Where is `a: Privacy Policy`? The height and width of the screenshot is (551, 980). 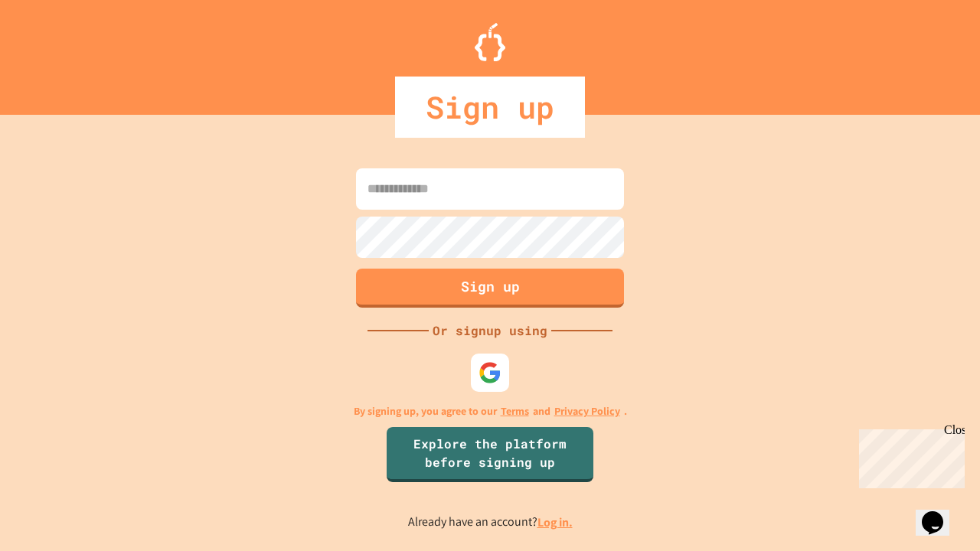 a: Privacy Policy is located at coordinates (587, 411).